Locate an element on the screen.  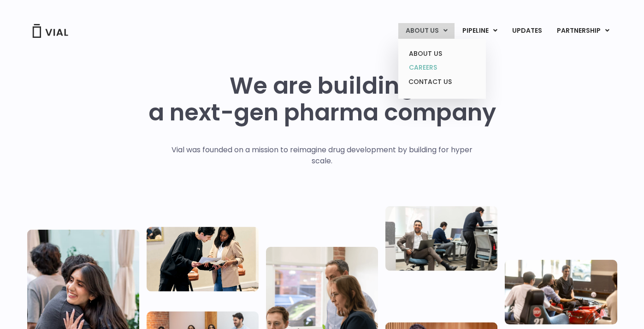
a: PARTNERSHIPMenu Toggle is located at coordinates (584, 31).